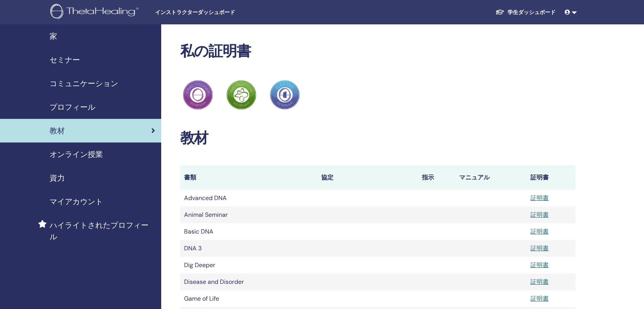 The image size is (644, 309). What do you see at coordinates (500, 12) in the screenshot?
I see `img: graduation-cap-white.svg` at bounding box center [500, 12].